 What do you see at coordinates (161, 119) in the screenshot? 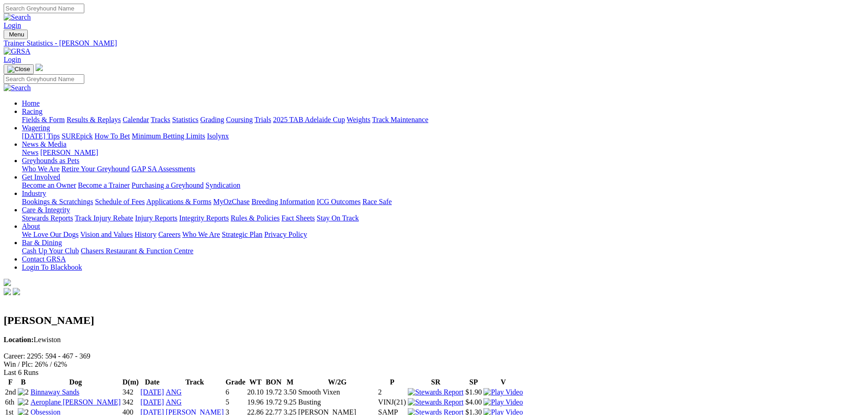
I see `a: Tracks` at bounding box center [161, 119].